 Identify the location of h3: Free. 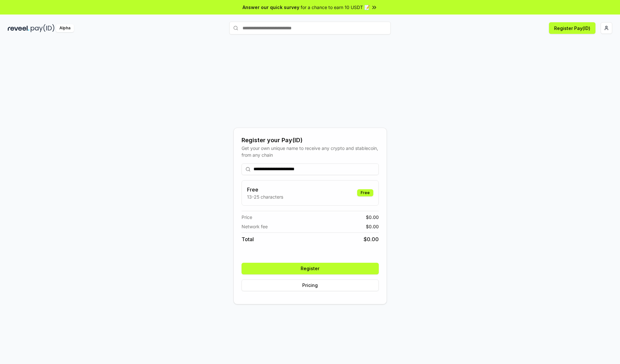
(265, 190).